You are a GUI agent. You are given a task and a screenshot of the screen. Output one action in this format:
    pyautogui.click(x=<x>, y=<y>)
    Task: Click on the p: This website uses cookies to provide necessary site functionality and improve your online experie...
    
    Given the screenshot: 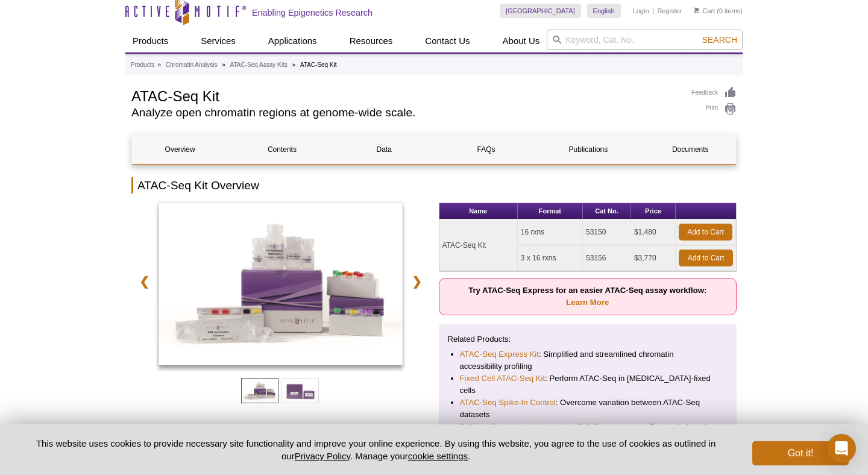 What is the action you would take?
    pyautogui.click(x=376, y=450)
    